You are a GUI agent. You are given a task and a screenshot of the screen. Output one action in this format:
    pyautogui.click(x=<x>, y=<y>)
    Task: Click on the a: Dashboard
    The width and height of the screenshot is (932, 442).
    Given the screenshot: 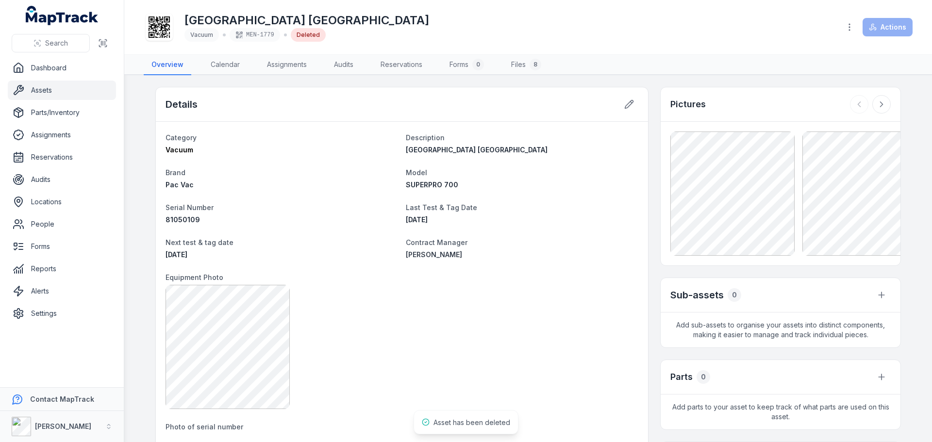 What is the action you would take?
    pyautogui.click(x=62, y=68)
    